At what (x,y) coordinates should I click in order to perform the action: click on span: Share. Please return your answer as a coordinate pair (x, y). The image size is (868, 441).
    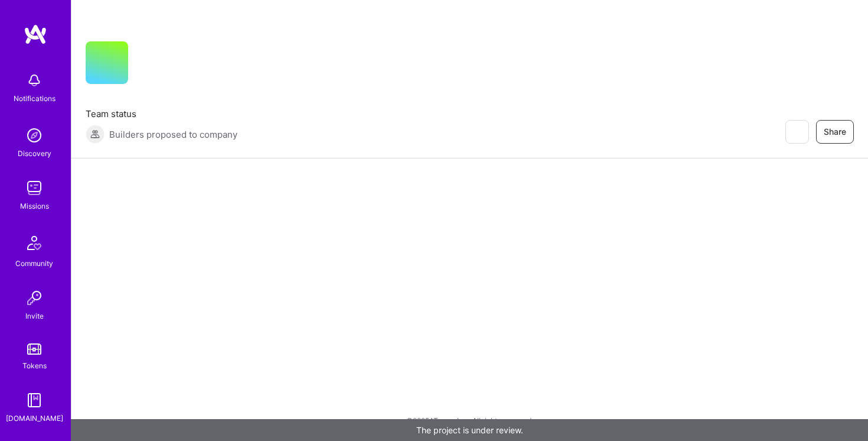
    Looking at the image, I should click on (835, 132).